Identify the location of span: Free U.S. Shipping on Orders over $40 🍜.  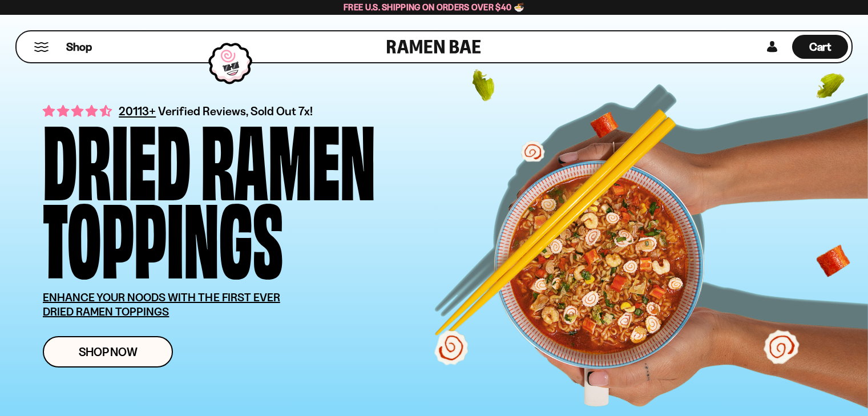
(433, 7).